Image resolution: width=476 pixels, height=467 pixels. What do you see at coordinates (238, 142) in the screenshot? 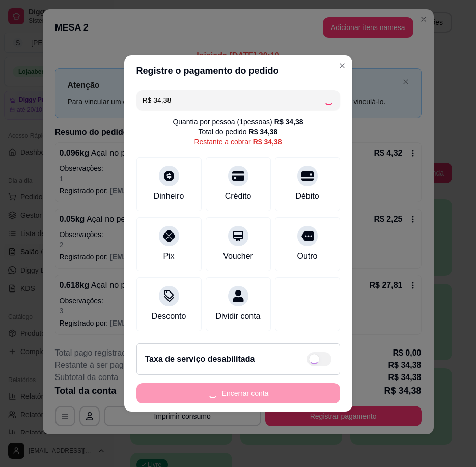
I see `div: Restante a cobrar` at bounding box center [238, 142].